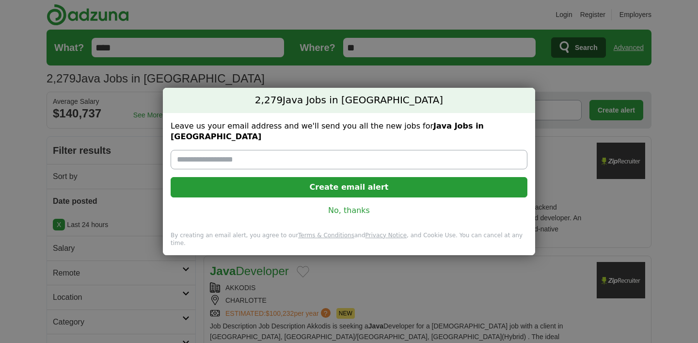 The image size is (698, 343). Describe the element at coordinates (269, 100) in the screenshot. I see `span: 2,279` at that location.